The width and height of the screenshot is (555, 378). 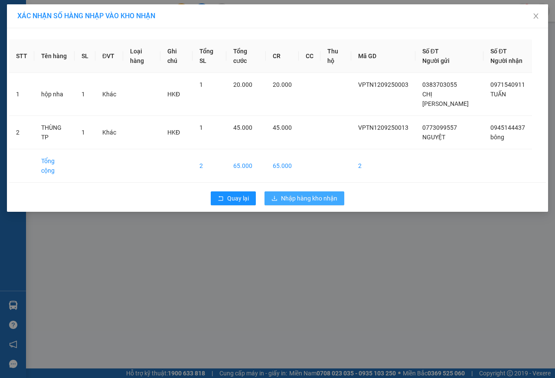 What do you see at coordinates (54, 132) in the screenshot?
I see `td: THÙNG TP` at bounding box center [54, 132].